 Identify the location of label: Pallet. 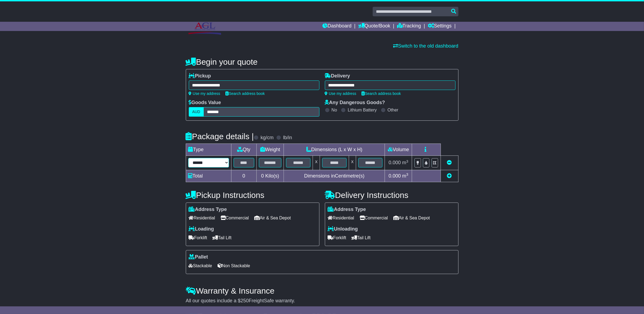
(198, 257).